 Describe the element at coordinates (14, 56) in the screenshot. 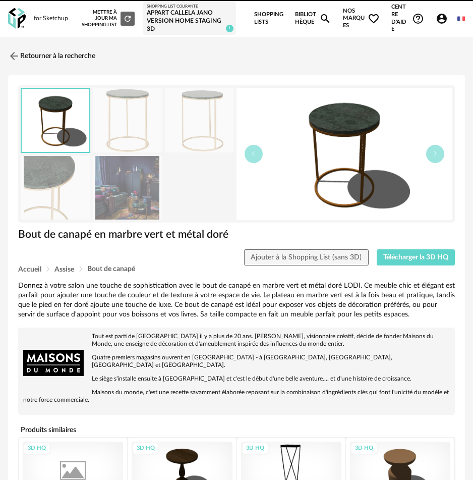

I see `img: svg+xml;base64,PHN2ZyB3aWR0aD0iMjQiIGhlaWdodD0iMjQiIHZpZXdCb3g9IjAgMCAyNCAyNCIgZmlsbD0ibm9uZSIgeG...` at that location.